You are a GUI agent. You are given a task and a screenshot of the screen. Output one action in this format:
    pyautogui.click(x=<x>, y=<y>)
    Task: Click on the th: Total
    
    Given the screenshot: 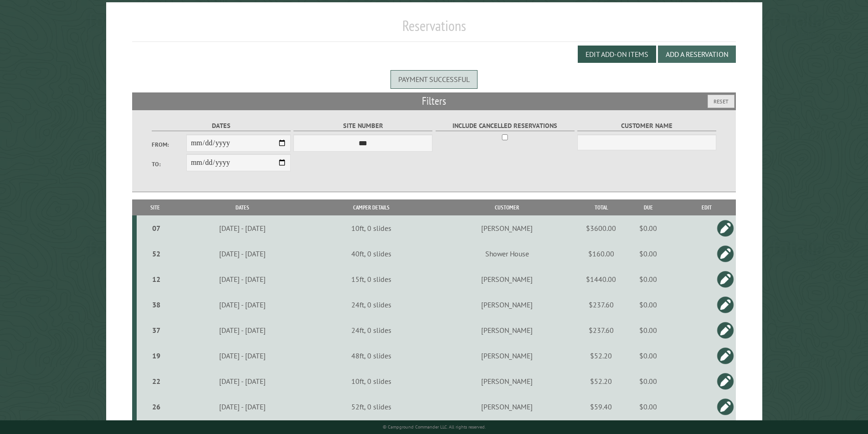 What is the action you would take?
    pyautogui.click(x=601, y=207)
    